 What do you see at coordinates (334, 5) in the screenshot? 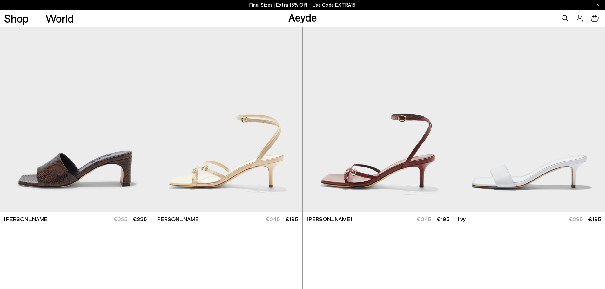
I see `span: Navigate to /collections/ss25-final-sizes` at bounding box center [334, 5].